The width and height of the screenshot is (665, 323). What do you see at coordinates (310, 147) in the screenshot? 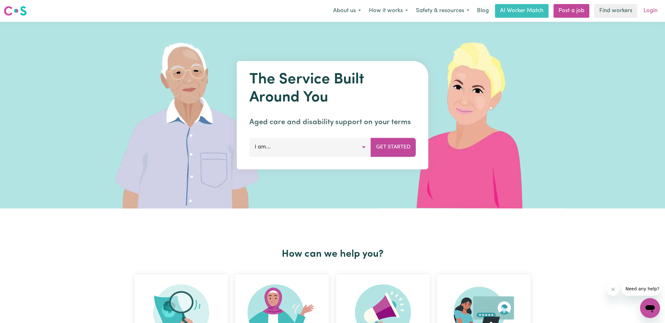
I see `button: I am...` at bounding box center [310, 147].